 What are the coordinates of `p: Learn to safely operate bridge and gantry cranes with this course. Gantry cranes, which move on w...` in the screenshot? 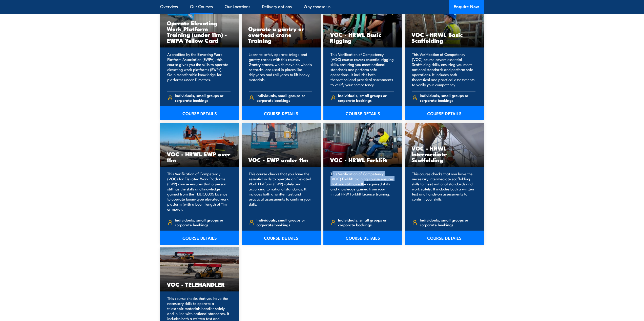 It's located at (280, 70).